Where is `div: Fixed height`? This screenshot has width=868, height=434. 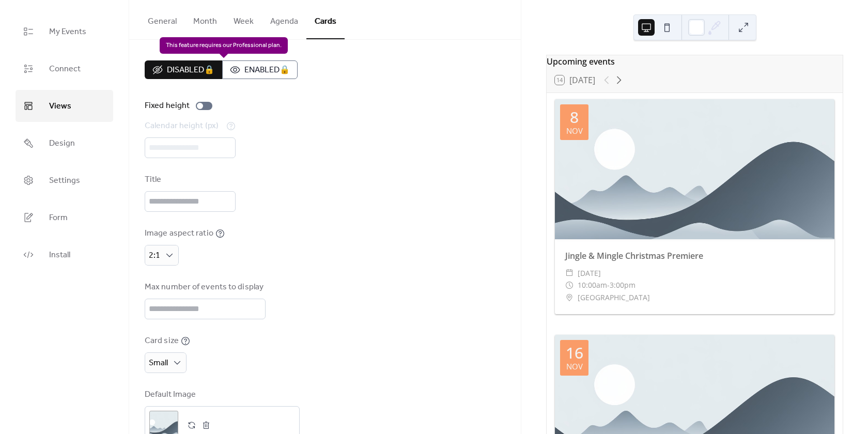 div: Fixed height is located at coordinates (167, 106).